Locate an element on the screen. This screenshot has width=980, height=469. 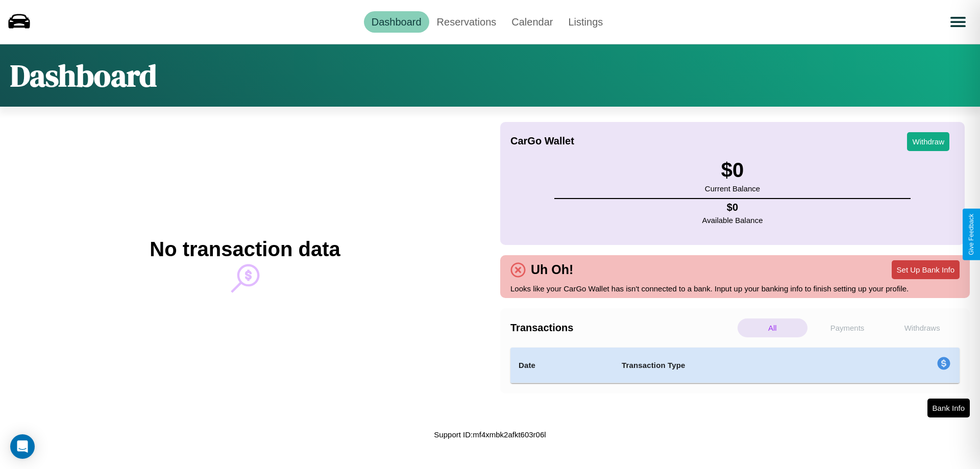
button: Set Up Bank Info is located at coordinates (925, 270).